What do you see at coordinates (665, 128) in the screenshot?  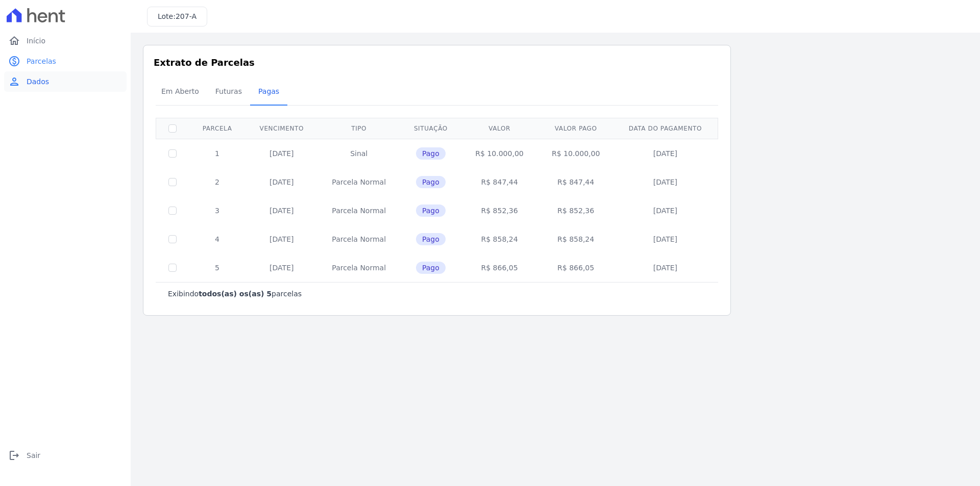 I see `th: Data do pagamento` at bounding box center [665, 128].